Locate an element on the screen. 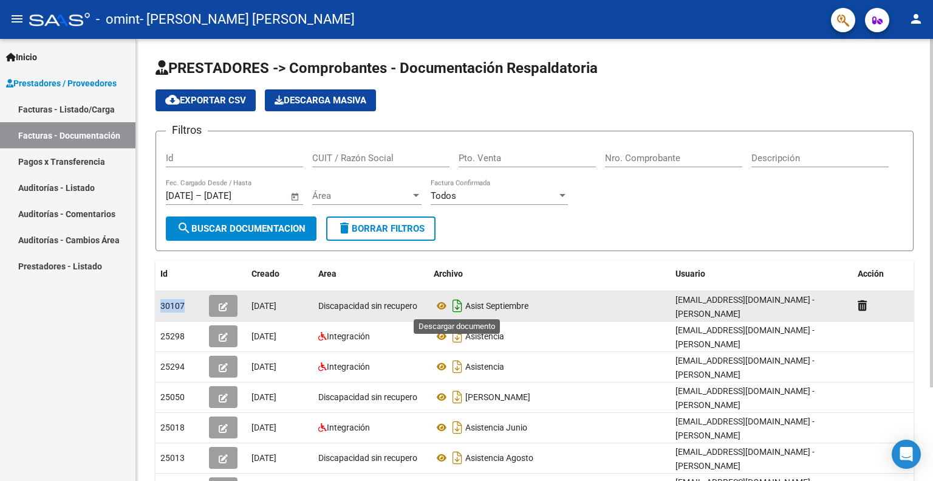  datatable-header-cell: Id is located at coordinates (180, 273).